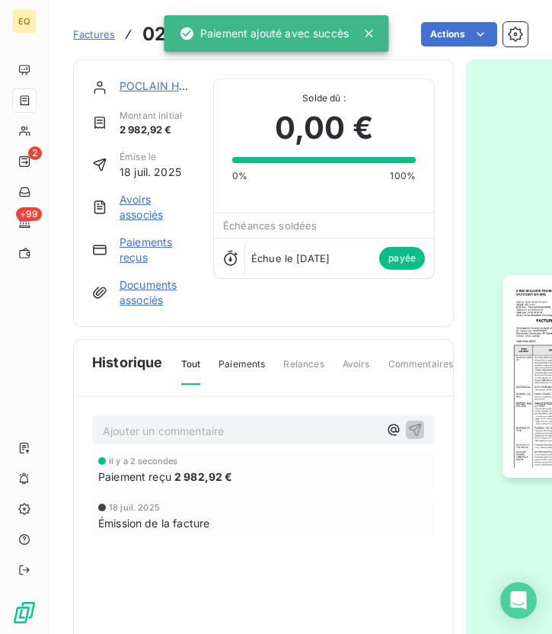 This screenshot has height=634, width=552. Describe the element at coordinates (151, 116) in the screenshot. I see `span: Montant initial` at that location.